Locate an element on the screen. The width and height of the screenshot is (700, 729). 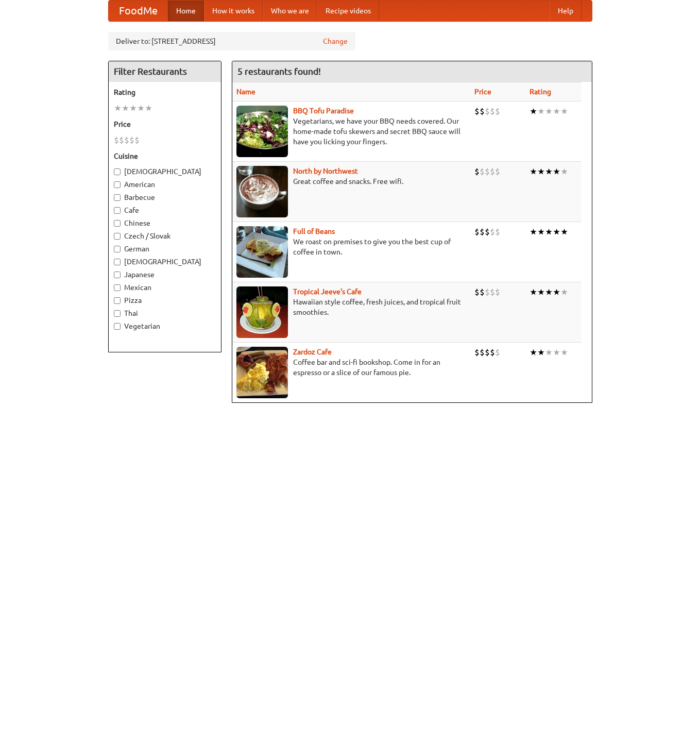
input: Mexican is located at coordinates (117, 288).